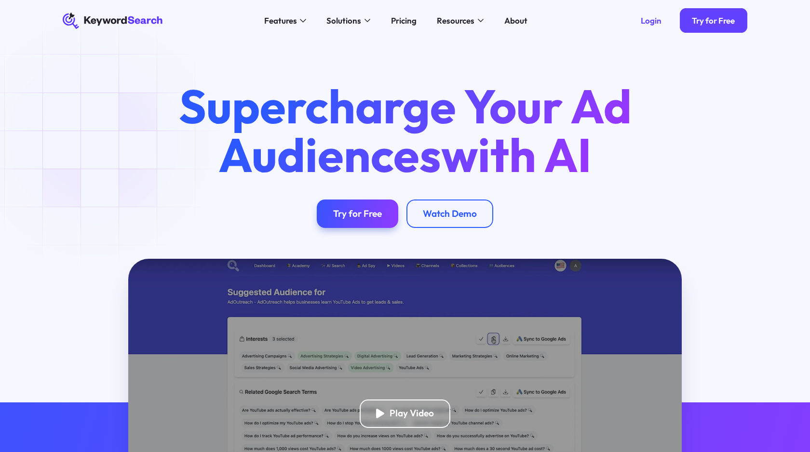 The width and height of the screenshot is (810, 452). Describe the element at coordinates (281, 21) in the screenshot. I see `div: Features` at that location.